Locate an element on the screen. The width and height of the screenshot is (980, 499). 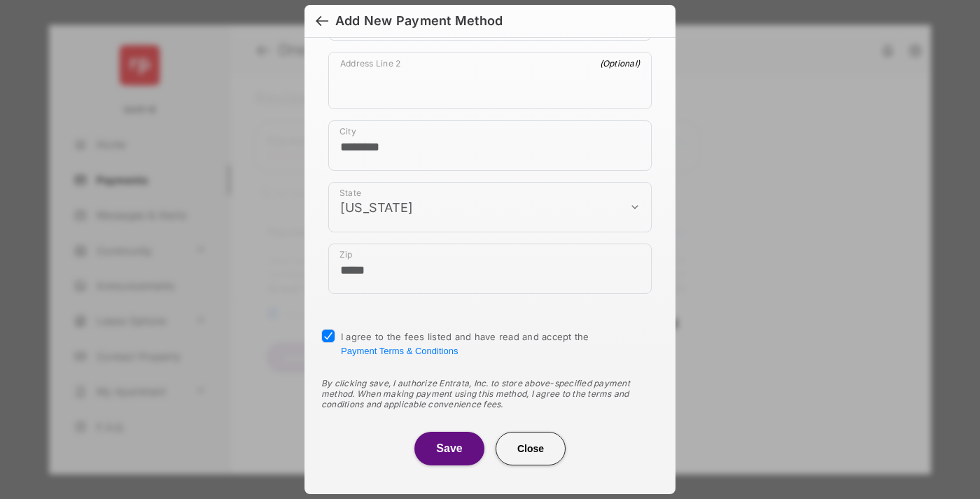
span: I agree to the fees listed and have read and accept the is located at coordinates (465, 344).